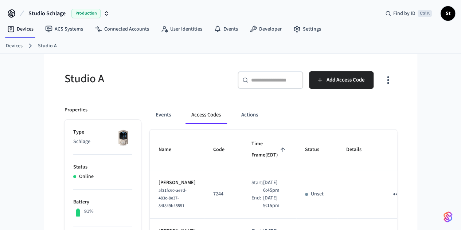 Image resolution: width=461 pixels, height=230 pixels. What do you see at coordinates (226, 29) in the screenshot?
I see `a: Events` at bounding box center [226, 29].